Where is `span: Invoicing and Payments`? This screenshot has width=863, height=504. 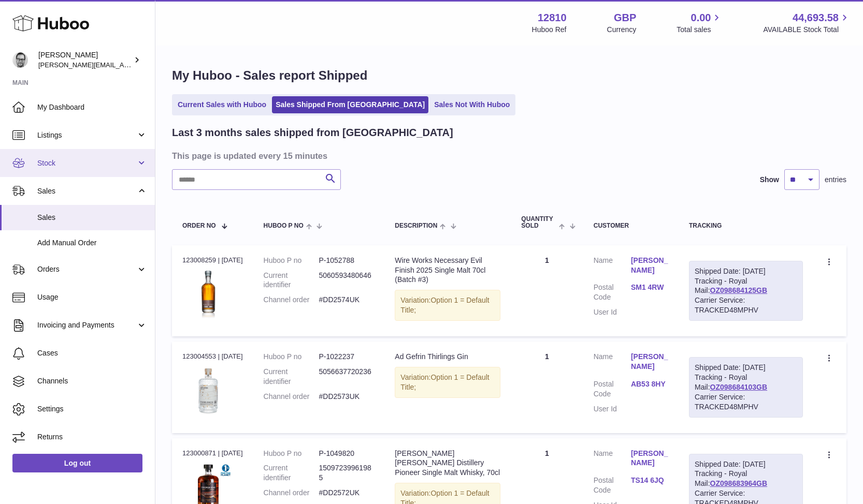
span: Invoicing and Payments is located at coordinates (86, 326).